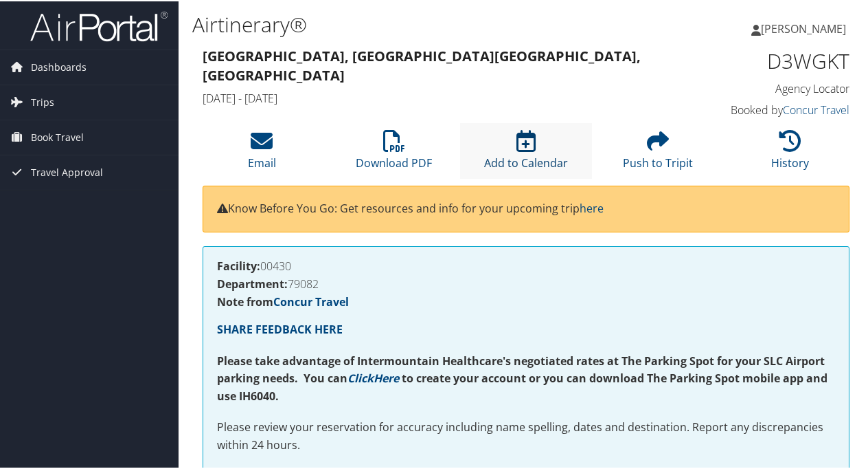  What do you see at coordinates (99, 25) in the screenshot?
I see `img: airportal-logo.png` at bounding box center [99, 25].